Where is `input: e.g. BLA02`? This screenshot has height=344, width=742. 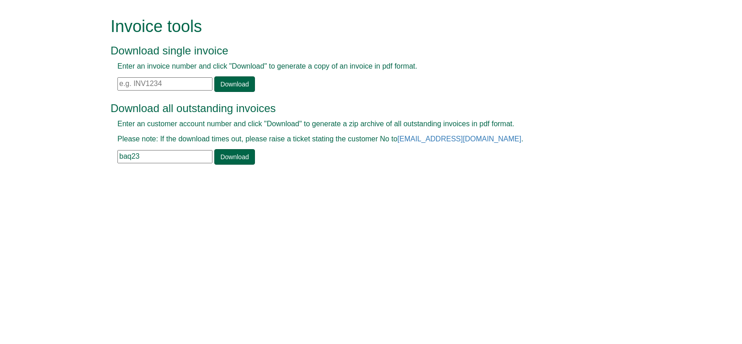
input: e.g. BLA02 is located at coordinates (165, 156).